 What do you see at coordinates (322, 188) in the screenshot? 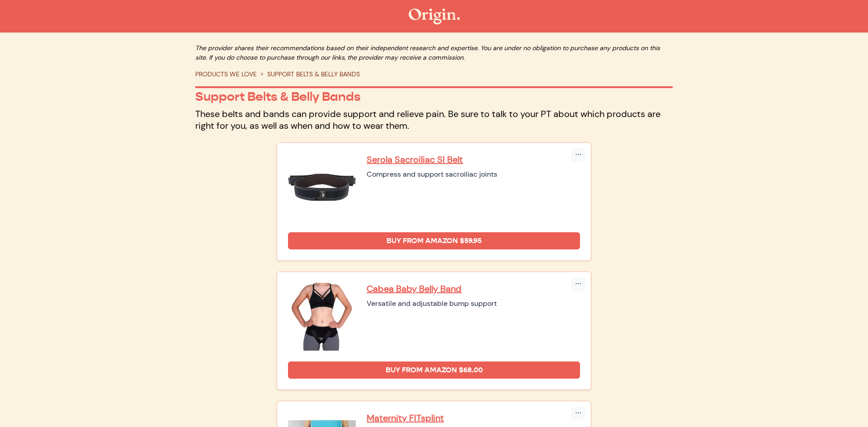
I see `img: Serola Sacroiliac SI Belt` at bounding box center [322, 188].